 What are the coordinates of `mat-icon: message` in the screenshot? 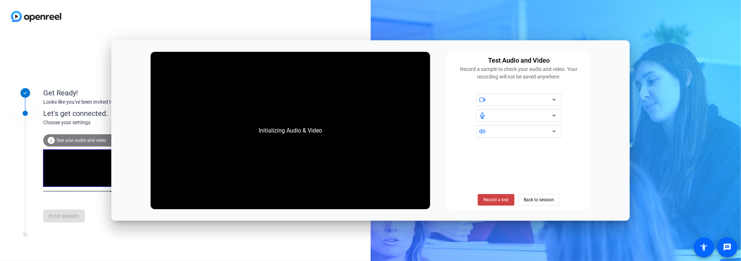 It's located at (727, 247).